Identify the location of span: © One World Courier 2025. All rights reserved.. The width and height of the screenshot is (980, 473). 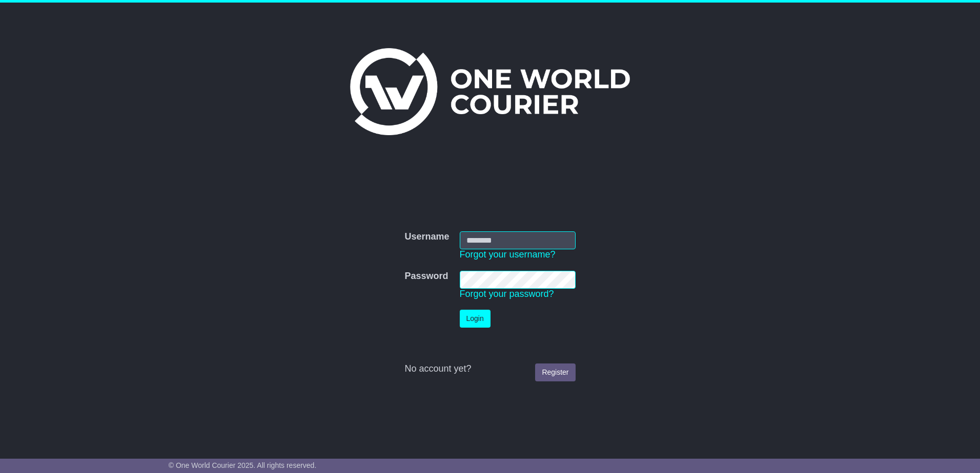
(242, 465).